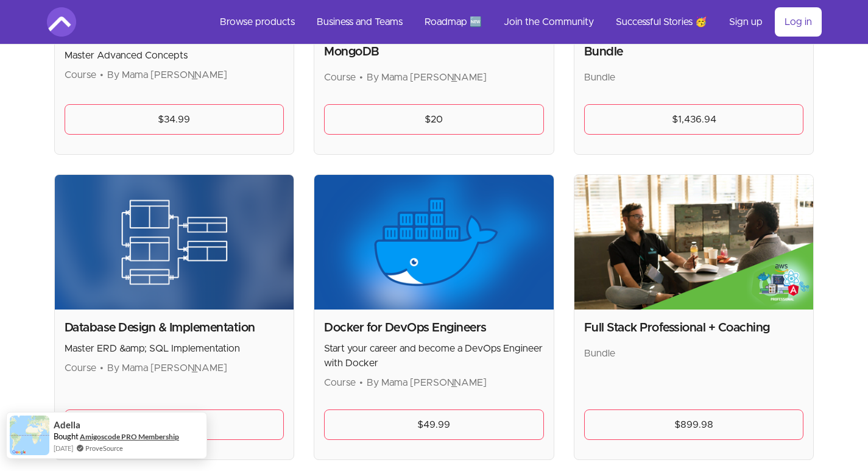 This screenshot has width=868, height=471. What do you see at coordinates (693, 328) in the screenshot?
I see `h2: Full Stack Professional + Coaching` at bounding box center [693, 328].